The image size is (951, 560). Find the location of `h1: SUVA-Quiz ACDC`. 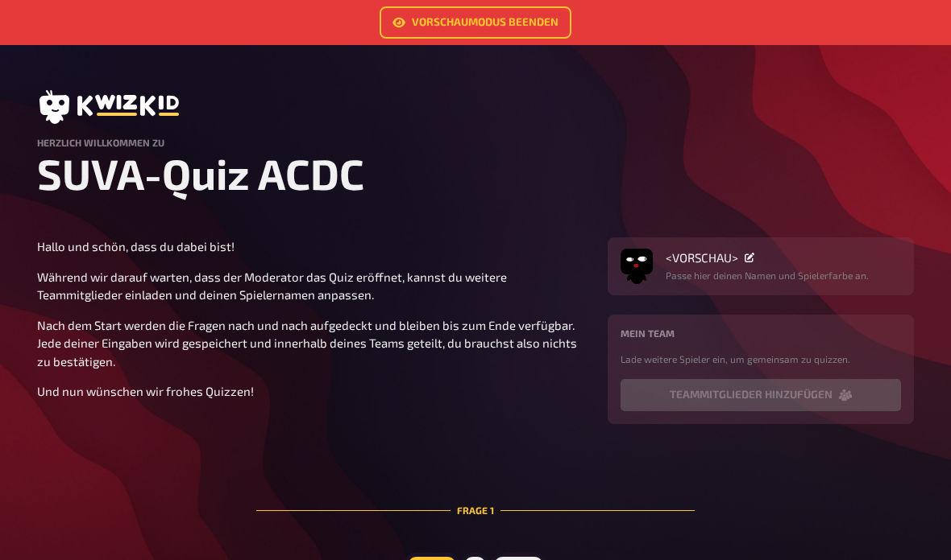

h1: SUVA-Quiz ACDC is located at coordinates (475, 173).